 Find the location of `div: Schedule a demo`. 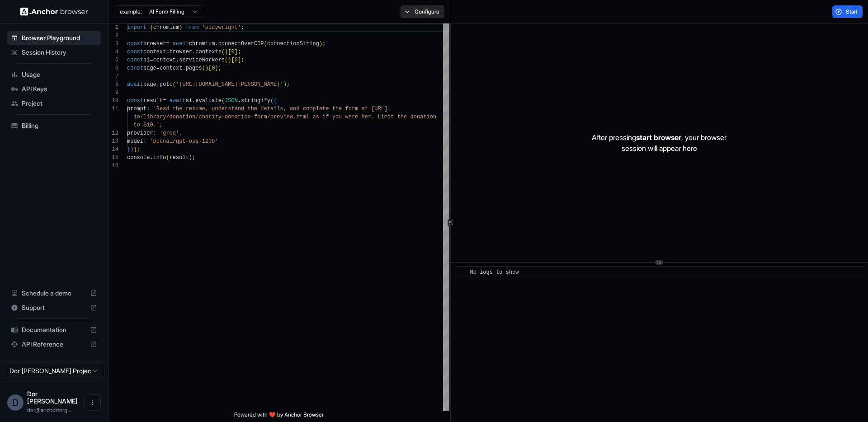

div: Schedule a demo is located at coordinates (54, 293).